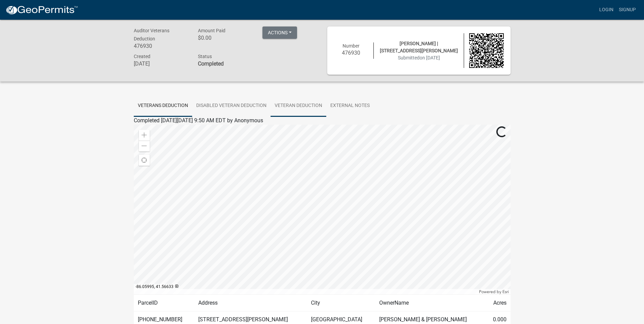 The height and width of the screenshot is (324, 644). I want to click on div: Zoom out, so click(144, 146).